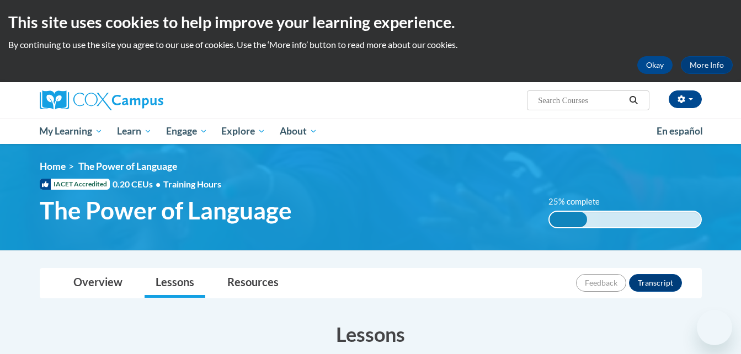 This screenshot has height=354, width=741. Describe the element at coordinates (370, 45) in the screenshot. I see `p: By continuing to use the site you agree to our use of cookies. Use the ‘More info’ button to read...` at that location.